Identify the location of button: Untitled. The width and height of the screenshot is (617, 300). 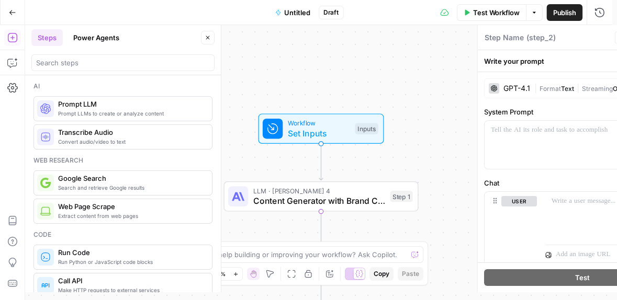
(292, 13).